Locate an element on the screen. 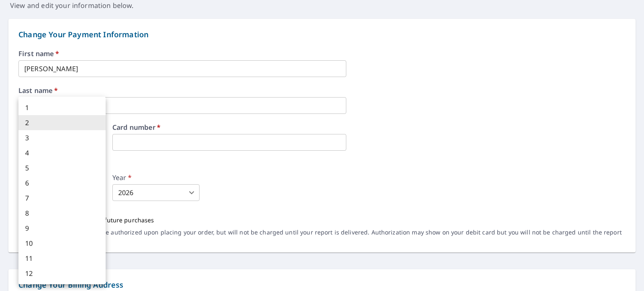 This screenshot has width=644, height=291. li: 7 is located at coordinates (62, 198).